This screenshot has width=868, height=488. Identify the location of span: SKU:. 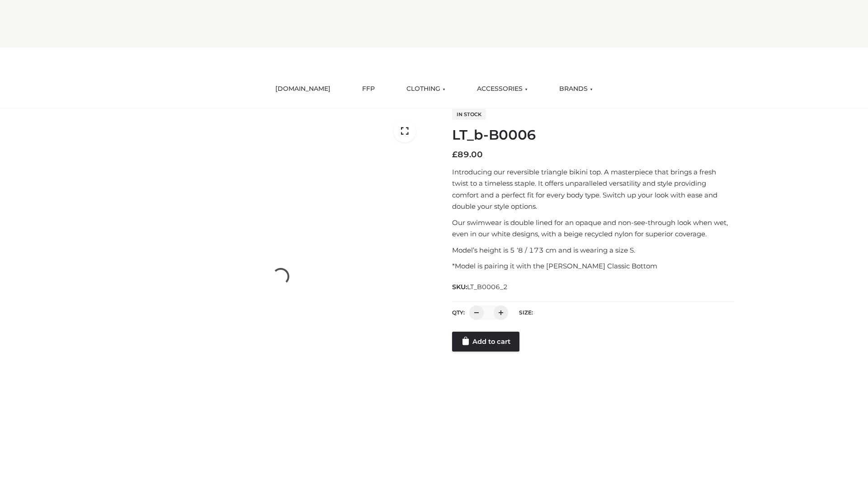
(480, 287).